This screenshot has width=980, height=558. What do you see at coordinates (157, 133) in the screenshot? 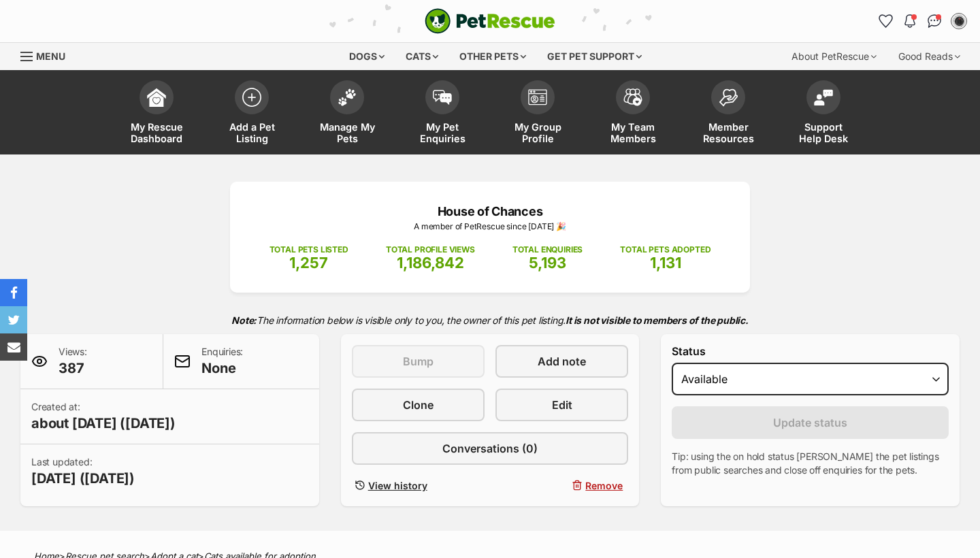
I see `span: My Rescue Dashboard` at bounding box center [157, 133].